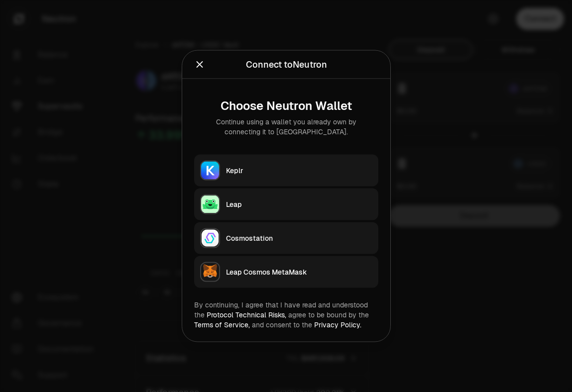 The image size is (572, 392). Describe the element at coordinates (299, 272) in the screenshot. I see `div: Leap Cosmos MetaMask` at that location.